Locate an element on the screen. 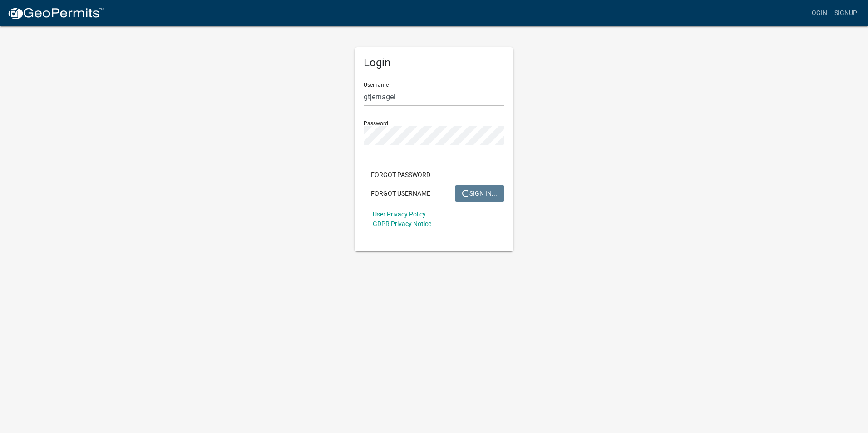  a: User Privacy Policy is located at coordinates (399, 214).